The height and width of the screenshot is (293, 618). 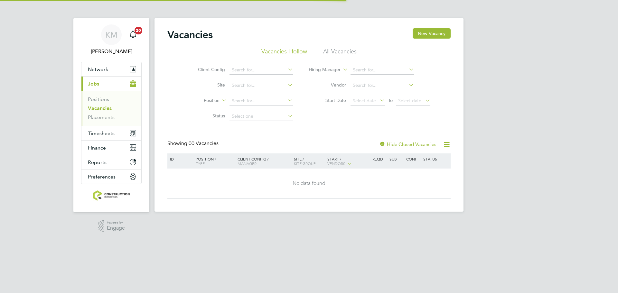 What do you see at coordinates (111, 35) in the screenshot?
I see `span: KM` at bounding box center [111, 35].